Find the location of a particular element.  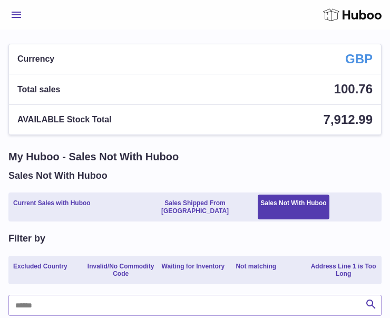

span: 100.76 is located at coordinates (353, 89).